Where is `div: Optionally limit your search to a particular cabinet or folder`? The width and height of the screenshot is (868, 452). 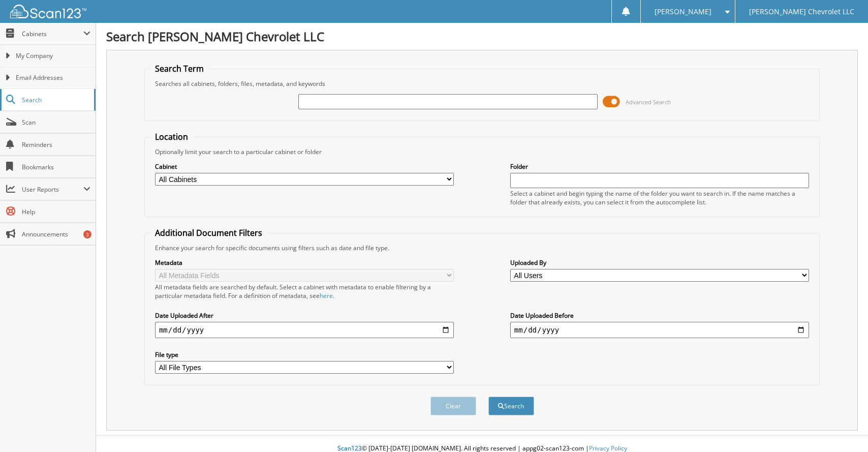
div: Optionally limit your search to a particular cabinet or folder is located at coordinates (482, 151).